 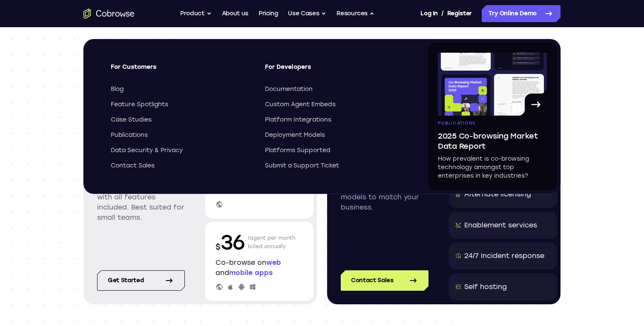 I want to click on p: Simple per agent pricing with all features included. Best suited for small teams., so click(x=141, y=203).